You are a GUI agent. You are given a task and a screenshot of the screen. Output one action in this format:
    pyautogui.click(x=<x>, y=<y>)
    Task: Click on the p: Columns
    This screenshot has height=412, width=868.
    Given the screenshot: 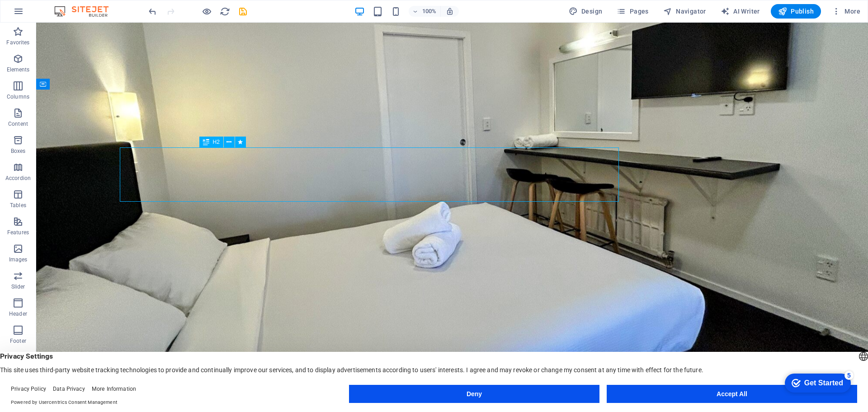 What is the action you would take?
    pyautogui.click(x=18, y=96)
    